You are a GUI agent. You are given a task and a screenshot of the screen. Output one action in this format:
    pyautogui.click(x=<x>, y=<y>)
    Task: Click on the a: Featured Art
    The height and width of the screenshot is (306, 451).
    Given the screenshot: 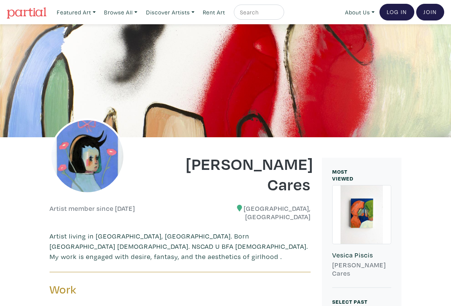 What is the action you would take?
    pyautogui.click(x=76, y=12)
    